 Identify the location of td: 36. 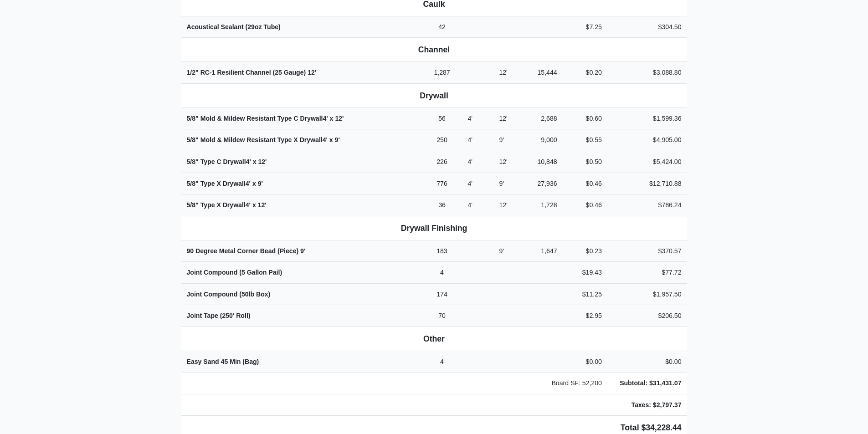
(442, 206).